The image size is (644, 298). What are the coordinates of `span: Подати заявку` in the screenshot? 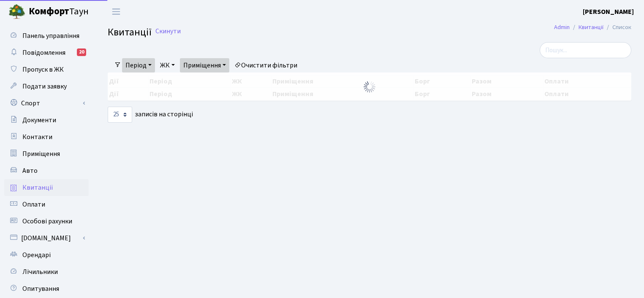 It's located at (44, 86).